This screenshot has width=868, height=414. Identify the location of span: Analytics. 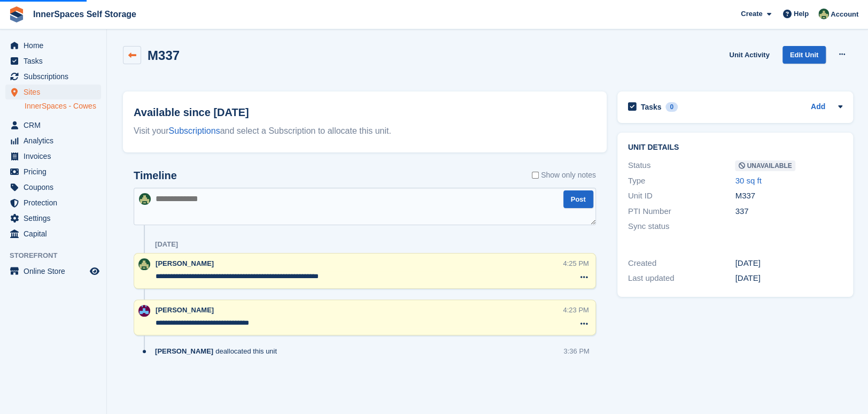
(56, 141).